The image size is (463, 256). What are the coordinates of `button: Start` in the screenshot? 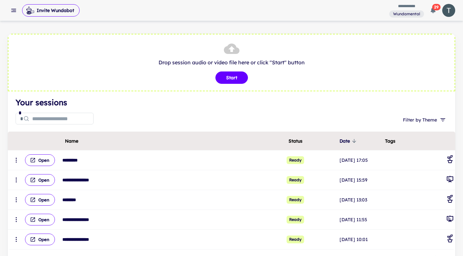 It's located at (232, 78).